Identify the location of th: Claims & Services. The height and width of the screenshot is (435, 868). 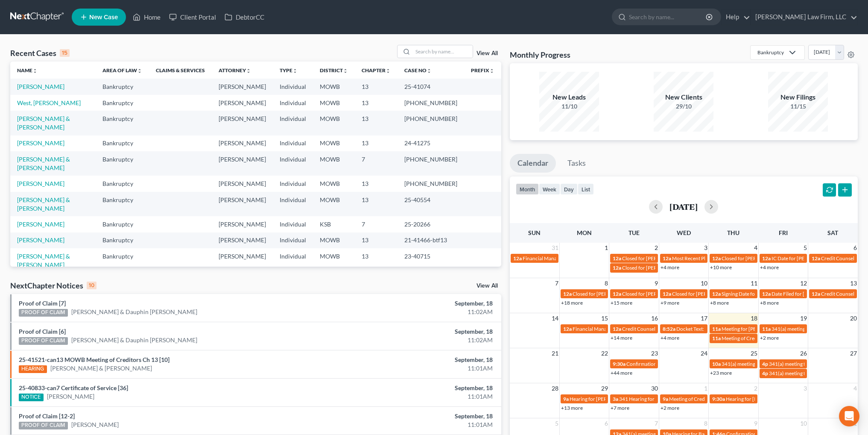
(180, 70).